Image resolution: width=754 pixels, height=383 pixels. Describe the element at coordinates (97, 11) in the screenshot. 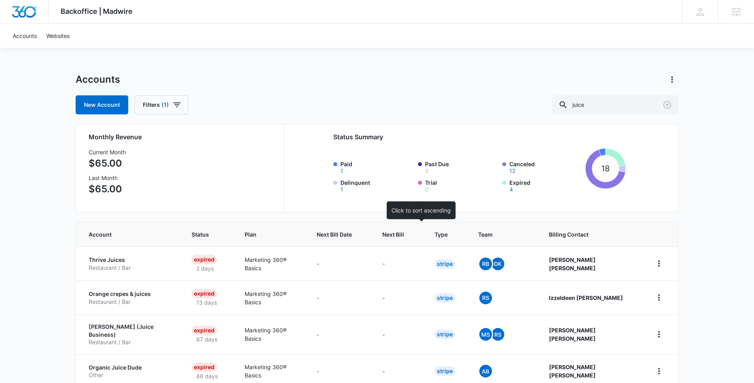

I see `span: Backoffice | Madwire` at that location.